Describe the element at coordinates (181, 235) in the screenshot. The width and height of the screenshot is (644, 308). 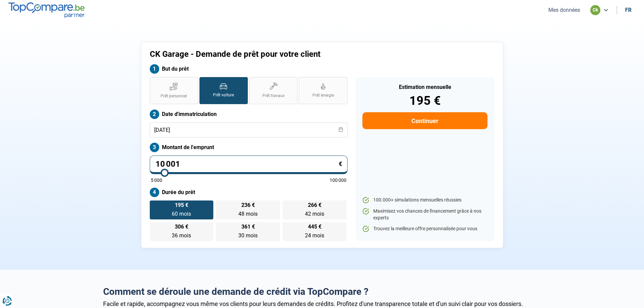
I see `span: 36 mois` at that location.